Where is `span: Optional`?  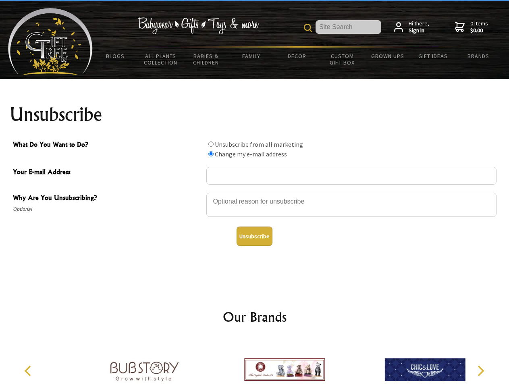
span: Optional is located at coordinates (108, 209).